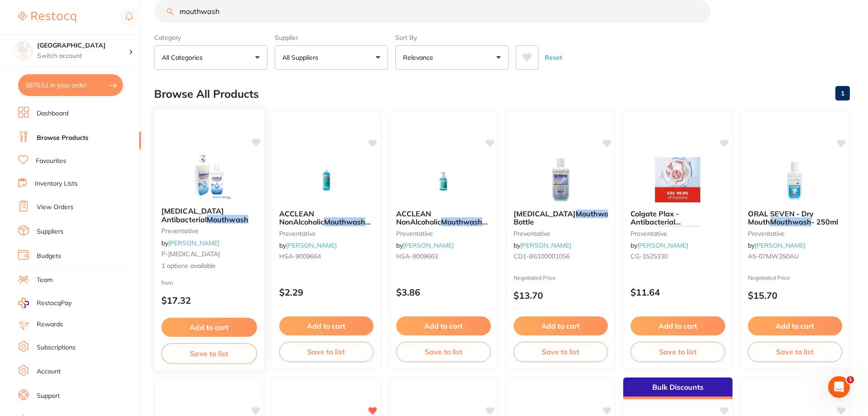 This screenshot has width=868, height=416. I want to click on b: BIOTENE Mouthwash 235ml Bottle, so click(560, 218).